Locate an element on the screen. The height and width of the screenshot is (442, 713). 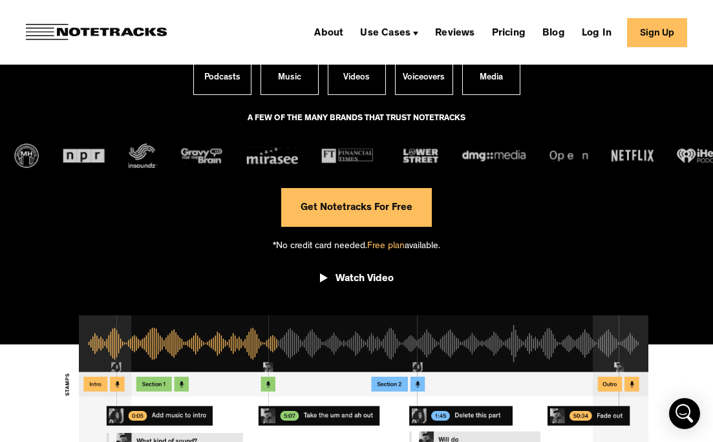
span: Free plan is located at coordinates (386, 246).